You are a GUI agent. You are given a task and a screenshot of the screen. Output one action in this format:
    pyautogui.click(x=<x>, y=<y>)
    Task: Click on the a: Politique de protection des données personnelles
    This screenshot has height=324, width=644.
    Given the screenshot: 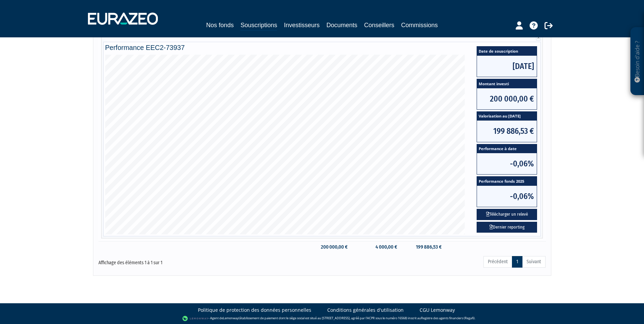 What is the action you would take?
    pyautogui.click(x=254, y=310)
    